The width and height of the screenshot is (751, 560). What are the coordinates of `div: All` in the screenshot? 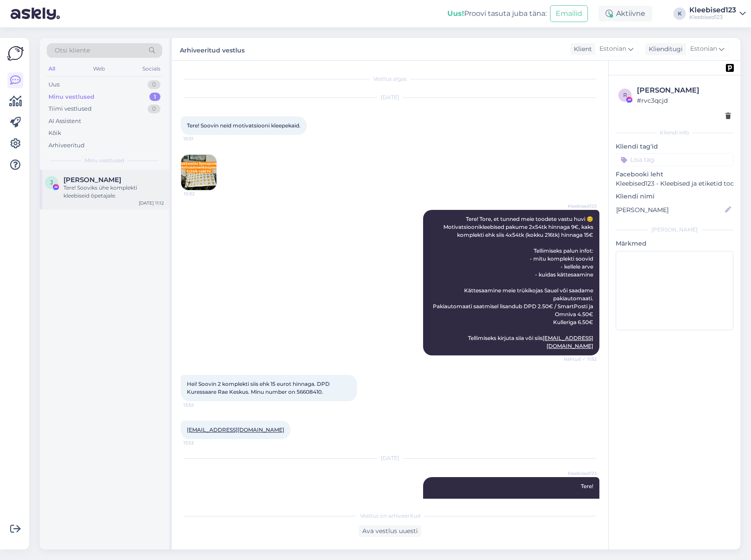 It's located at (52, 69).